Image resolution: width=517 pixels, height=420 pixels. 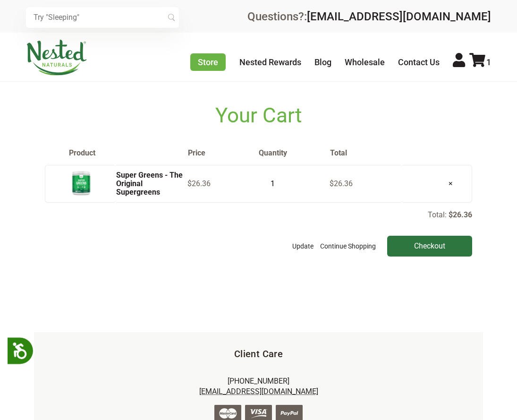 What do you see at coordinates (430, 246) in the screenshot?
I see `input: Checkout` at bounding box center [430, 246].